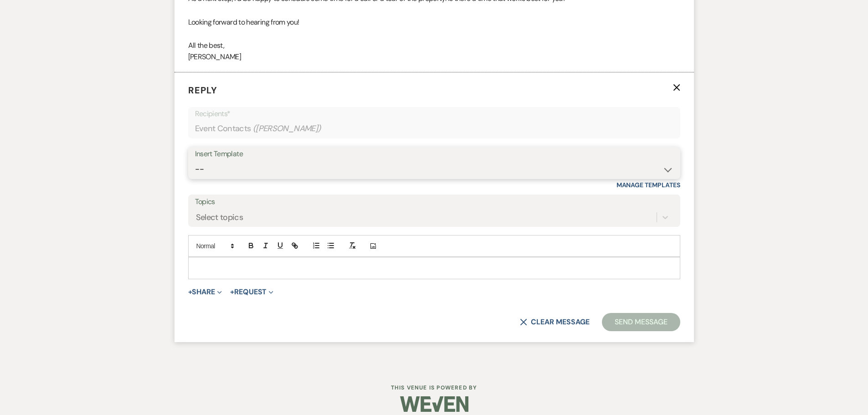 The width and height of the screenshot is (868, 415). What do you see at coordinates (555, 322) in the screenshot?
I see `button: Clear message` at bounding box center [555, 322].